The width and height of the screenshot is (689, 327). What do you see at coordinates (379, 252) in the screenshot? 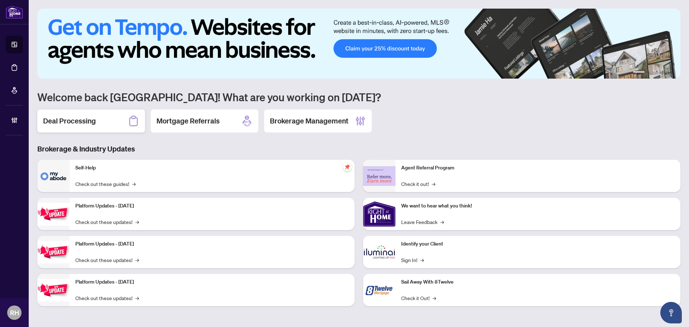
I see `img: Identify your Client` at bounding box center [379, 252].